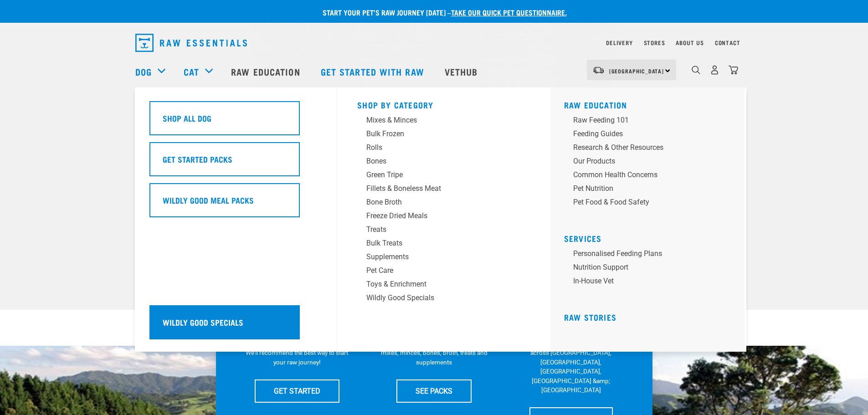 The width and height of the screenshot is (868, 415). Describe the element at coordinates (444, 272) in the screenshot. I see `a: Pet Care` at that location.